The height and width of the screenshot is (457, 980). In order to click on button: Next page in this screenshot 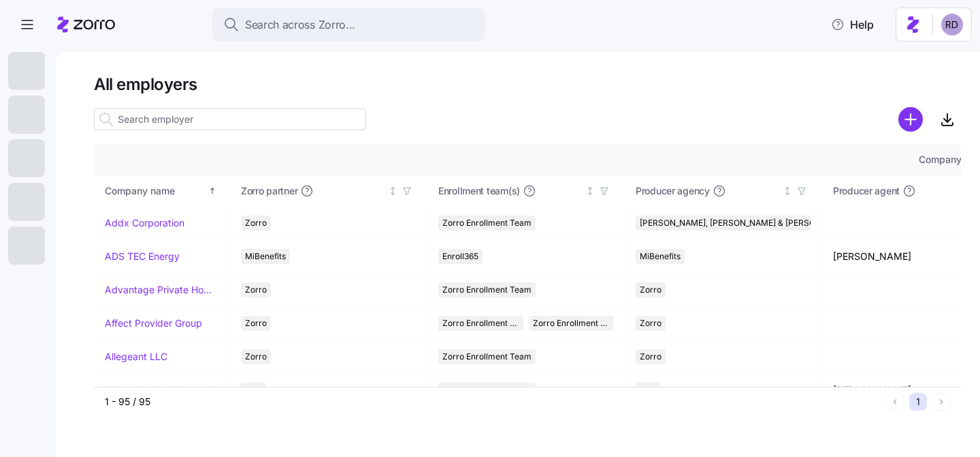, I will do `click(941, 402)`.